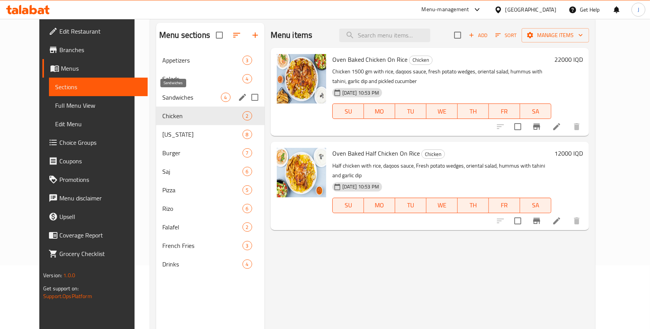 Image resolution: width=650 pixels, height=329 pixels. Describe the element at coordinates (210, 208) in the screenshot. I see `div: Rizo6` at that location.